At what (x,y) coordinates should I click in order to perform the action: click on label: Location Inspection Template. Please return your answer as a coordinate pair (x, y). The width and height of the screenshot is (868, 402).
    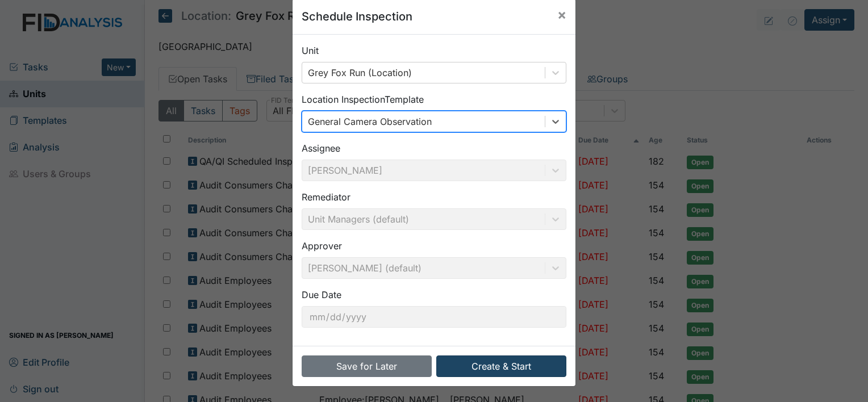
    Looking at the image, I should click on (363, 99).